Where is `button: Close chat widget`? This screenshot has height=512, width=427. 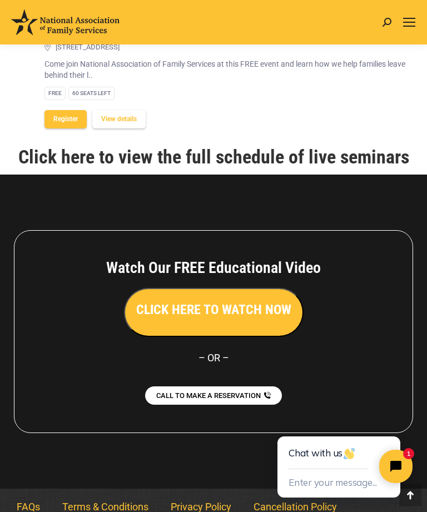
button: Close chat widget is located at coordinates (146, 69).